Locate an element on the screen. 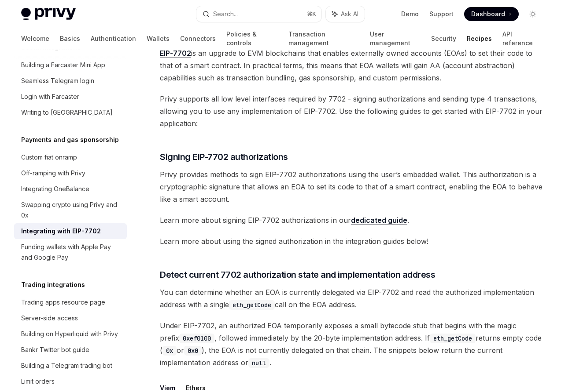  div: Off-ramping with Privy is located at coordinates (54, 173).